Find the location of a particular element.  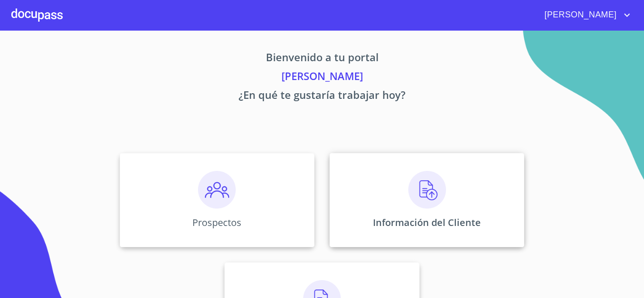

p: Bienvenido a tu portal is located at coordinates (322, 58).